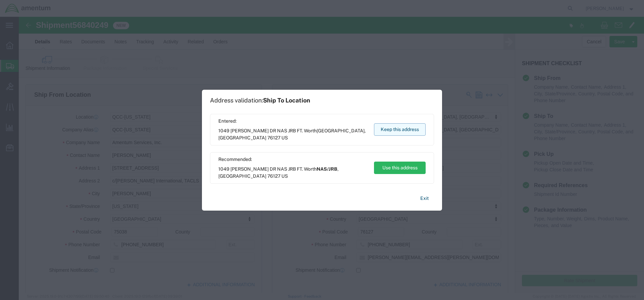 The width and height of the screenshot is (644, 300). Describe the element at coordinates (400, 167) in the screenshot. I see `button: Use this address` at that location.